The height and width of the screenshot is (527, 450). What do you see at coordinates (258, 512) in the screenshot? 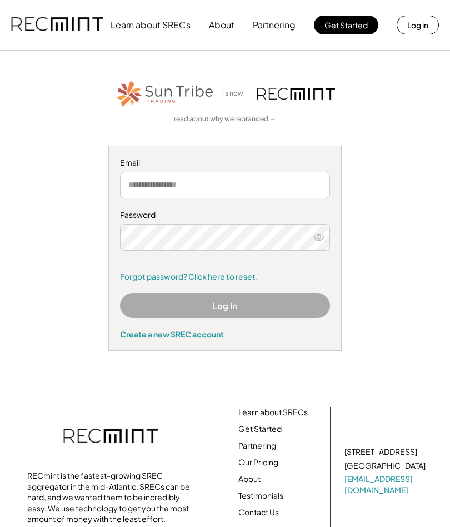
I see `a: Contact Us` at bounding box center [258, 512].